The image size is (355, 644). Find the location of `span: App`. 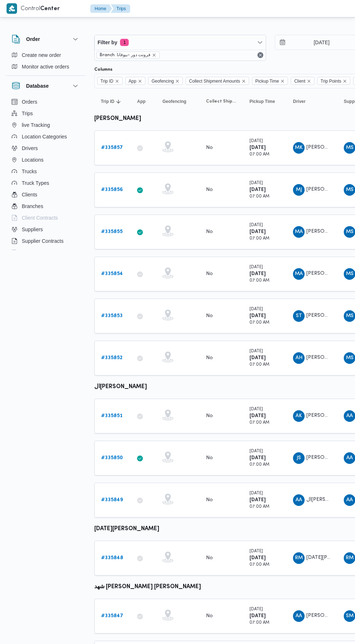

span: App is located at coordinates (135, 81).